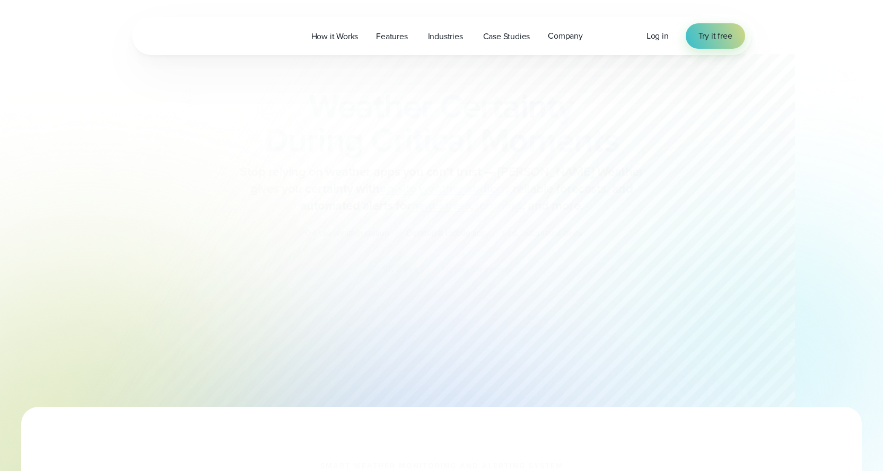  Describe the element at coordinates (658, 36) in the screenshot. I see `a: Log in` at that location.